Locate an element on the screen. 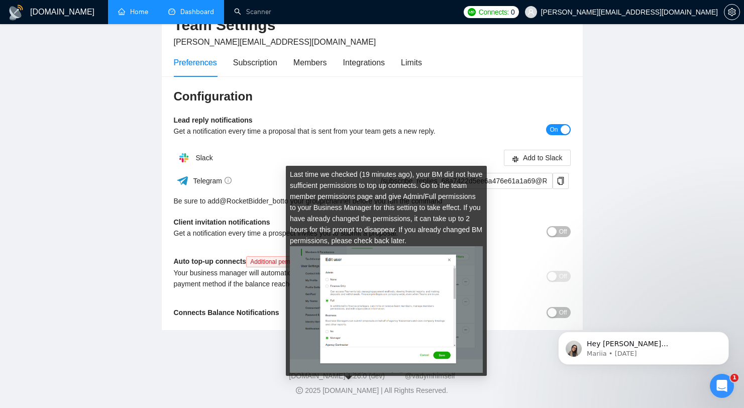  h3: Configuration is located at coordinates (372, 96).